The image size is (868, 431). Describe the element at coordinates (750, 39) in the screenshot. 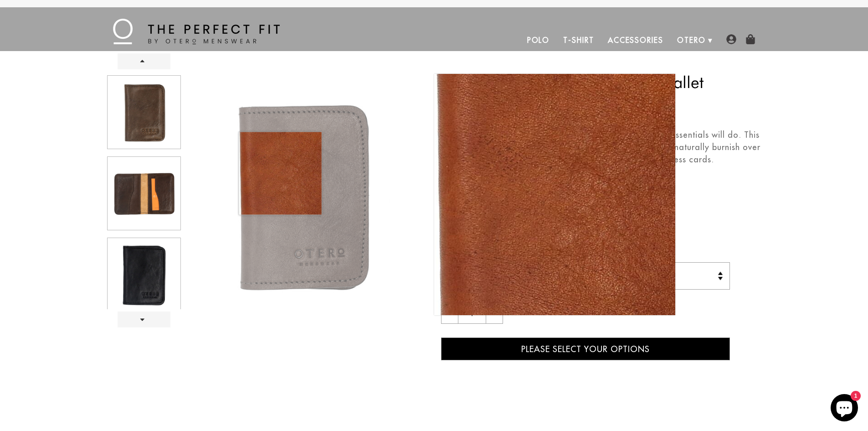

I see `img: shopping-bag-icon.png` at that location.